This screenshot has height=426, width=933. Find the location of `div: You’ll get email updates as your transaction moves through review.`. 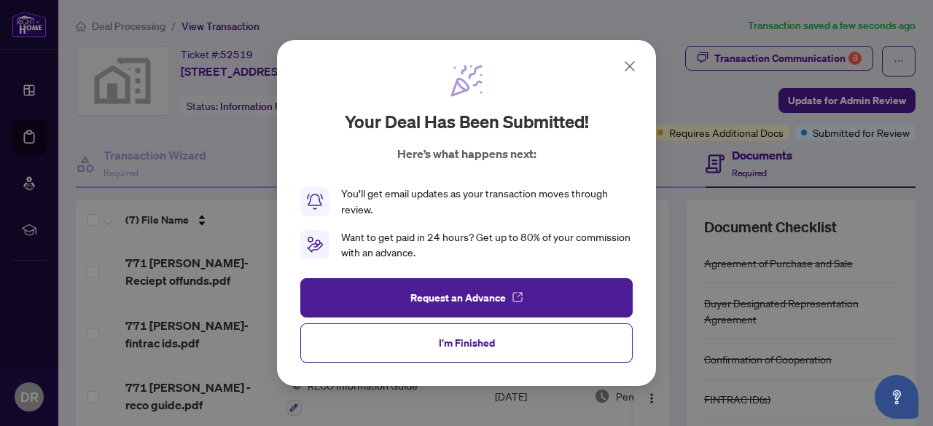

div: You’ll get email updates as your transaction moves through review. is located at coordinates (487, 202).